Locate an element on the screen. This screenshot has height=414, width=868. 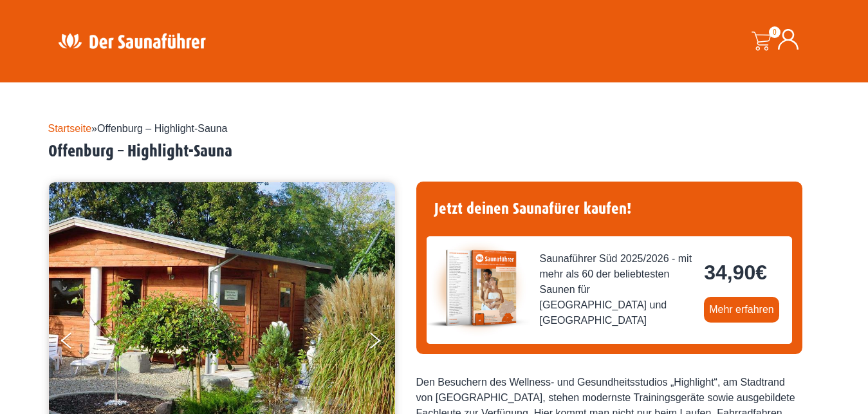
img: der-saunafuehrer-2025-sued.jpg is located at coordinates (478, 288).